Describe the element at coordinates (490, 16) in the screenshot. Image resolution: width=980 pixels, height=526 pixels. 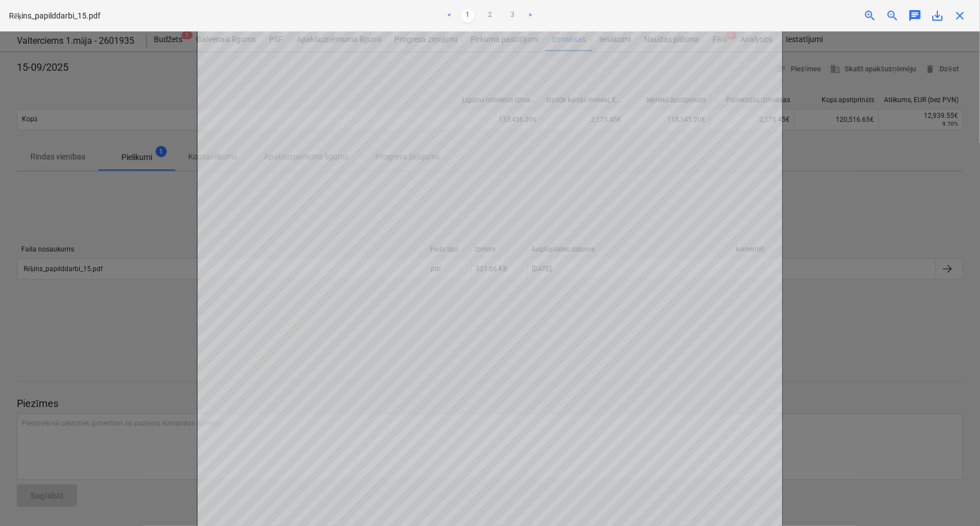
I see `a: Page 2` at that location.